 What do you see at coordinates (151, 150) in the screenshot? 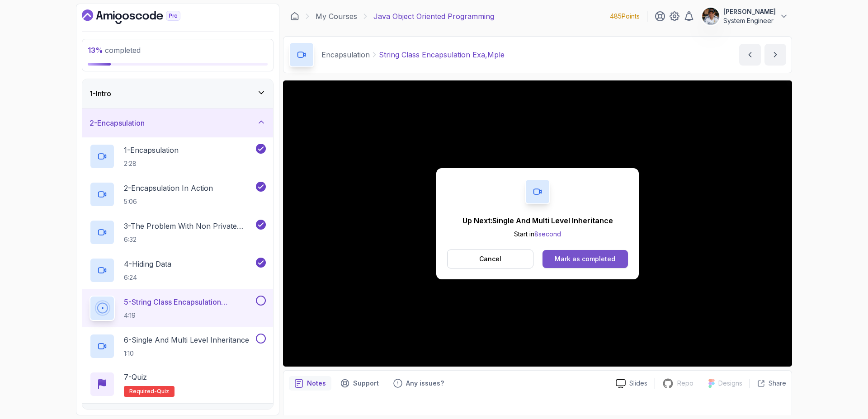
I see `p: 1 - Encapsulation` at bounding box center [151, 150].